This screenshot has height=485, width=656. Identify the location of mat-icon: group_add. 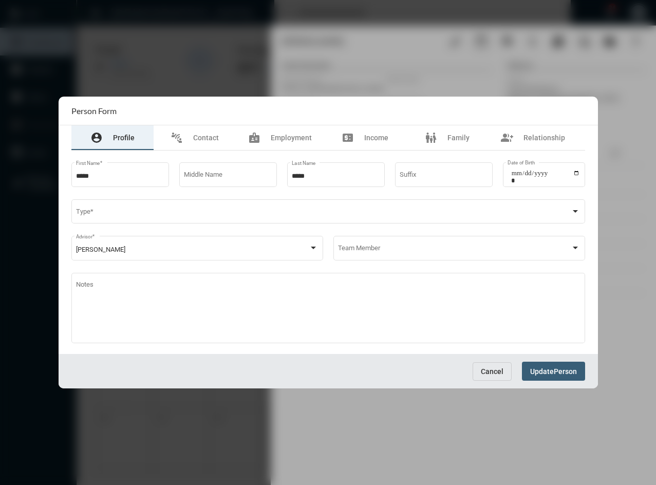
(507, 138).